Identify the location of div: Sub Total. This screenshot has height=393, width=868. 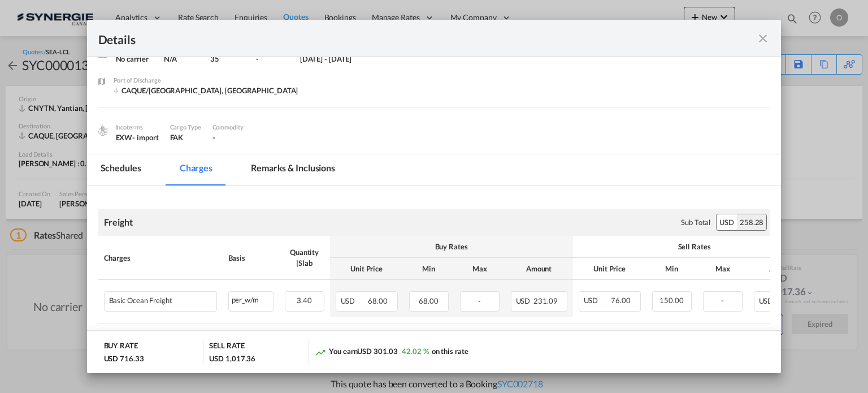
(696, 222).